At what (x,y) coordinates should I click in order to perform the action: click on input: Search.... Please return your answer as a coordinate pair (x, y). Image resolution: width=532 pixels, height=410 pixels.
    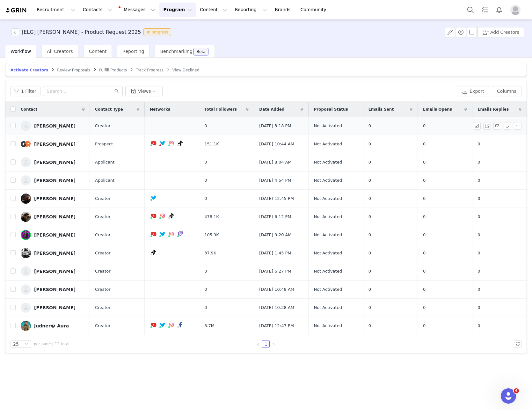
    Looking at the image, I should click on (83, 91).